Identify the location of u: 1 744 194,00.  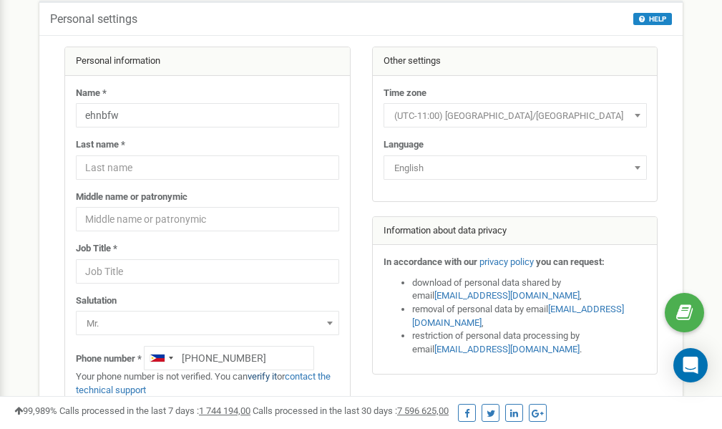
(225, 410).